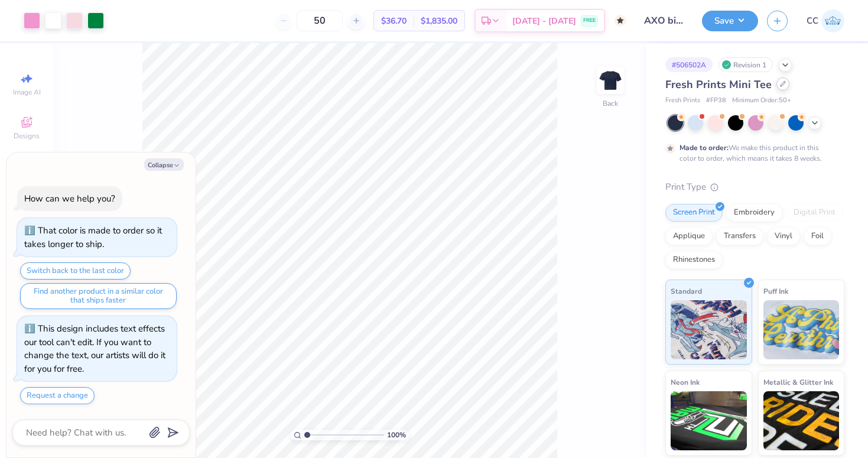  What do you see at coordinates (813, 21) in the screenshot?
I see `span: CC` at bounding box center [813, 21].